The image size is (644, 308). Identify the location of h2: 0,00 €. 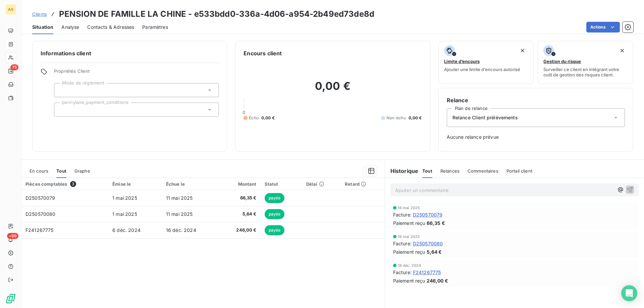
(333, 90).